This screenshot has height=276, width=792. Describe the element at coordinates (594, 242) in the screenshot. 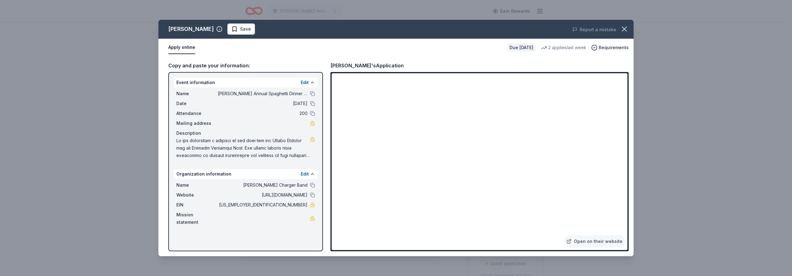

I see `a: Open on their website` at that location.